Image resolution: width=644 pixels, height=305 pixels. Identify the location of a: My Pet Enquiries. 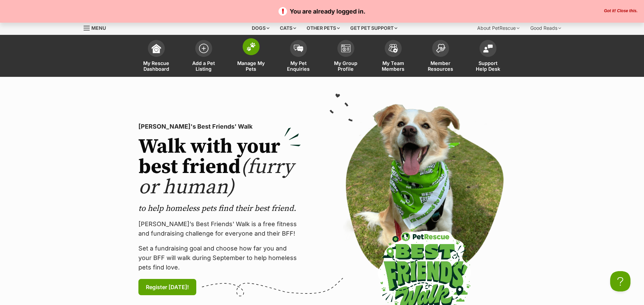
(298, 57).